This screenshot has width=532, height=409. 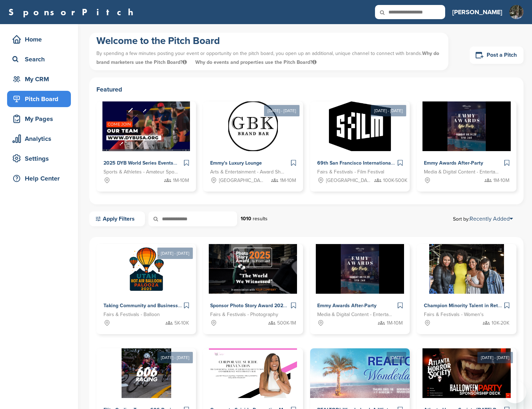 What do you see at coordinates (247, 172) in the screenshot?
I see `span: Arts & Entertainment - Award Show` at bounding box center [247, 172].